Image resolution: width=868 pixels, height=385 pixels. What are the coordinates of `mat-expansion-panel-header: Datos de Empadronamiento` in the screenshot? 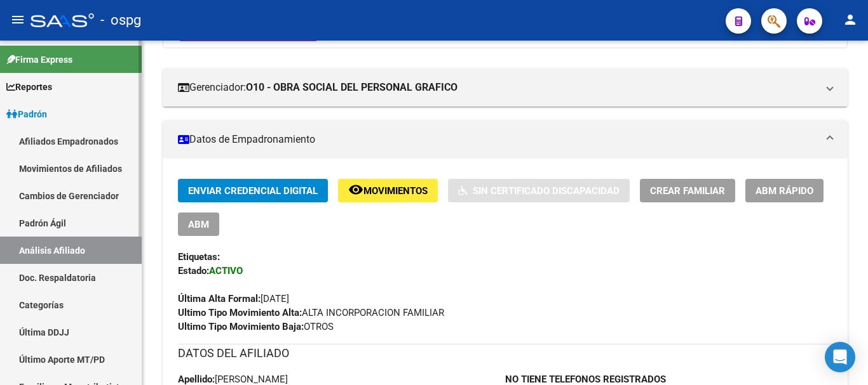 It's located at (505, 140).